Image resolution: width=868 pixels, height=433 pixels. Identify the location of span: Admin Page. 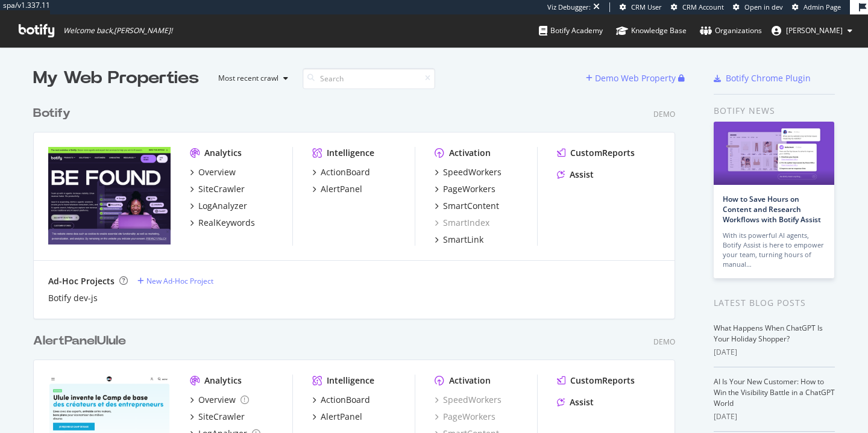
(822, 7).